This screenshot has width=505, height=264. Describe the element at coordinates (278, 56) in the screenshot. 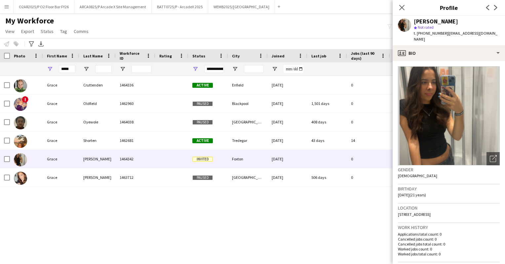

I see `span: Joined` at that location.